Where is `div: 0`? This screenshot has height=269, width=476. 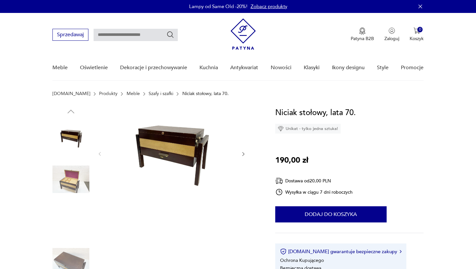
div: 0 is located at coordinates (420, 29).